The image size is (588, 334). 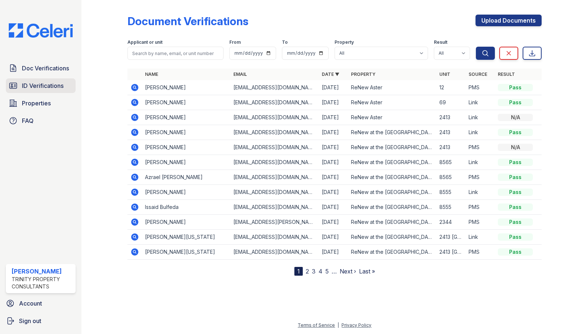 What do you see at coordinates (41, 121) in the screenshot?
I see `a: FAQ` at bounding box center [41, 121].